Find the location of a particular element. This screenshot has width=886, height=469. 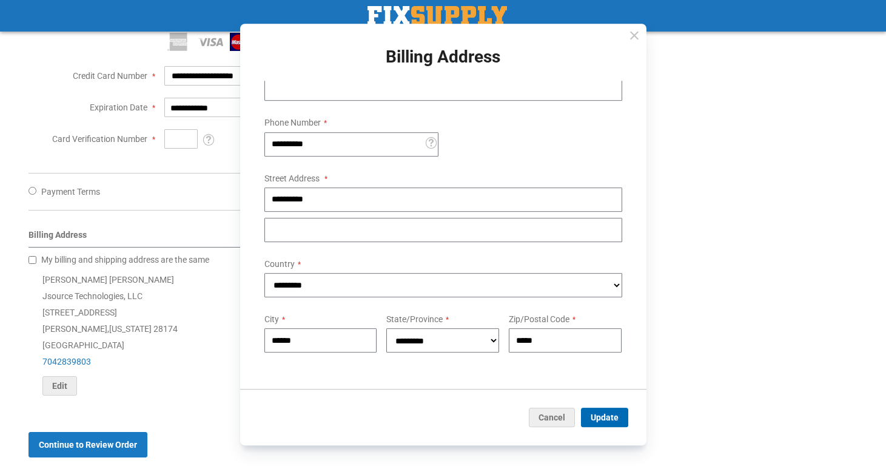

img: Visa is located at coordinates (211, 42).